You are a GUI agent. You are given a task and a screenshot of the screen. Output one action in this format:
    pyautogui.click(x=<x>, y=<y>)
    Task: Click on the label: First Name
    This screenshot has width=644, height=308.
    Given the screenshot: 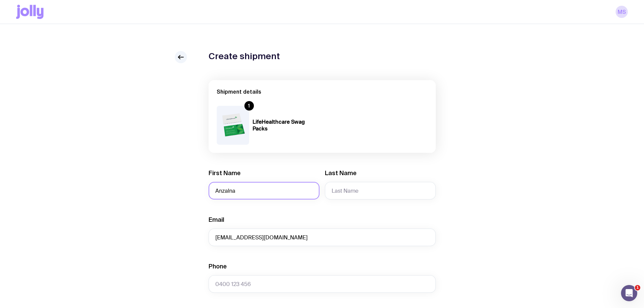 What is the action you would take?
    pyautogui.click(x=224, y=173)
    